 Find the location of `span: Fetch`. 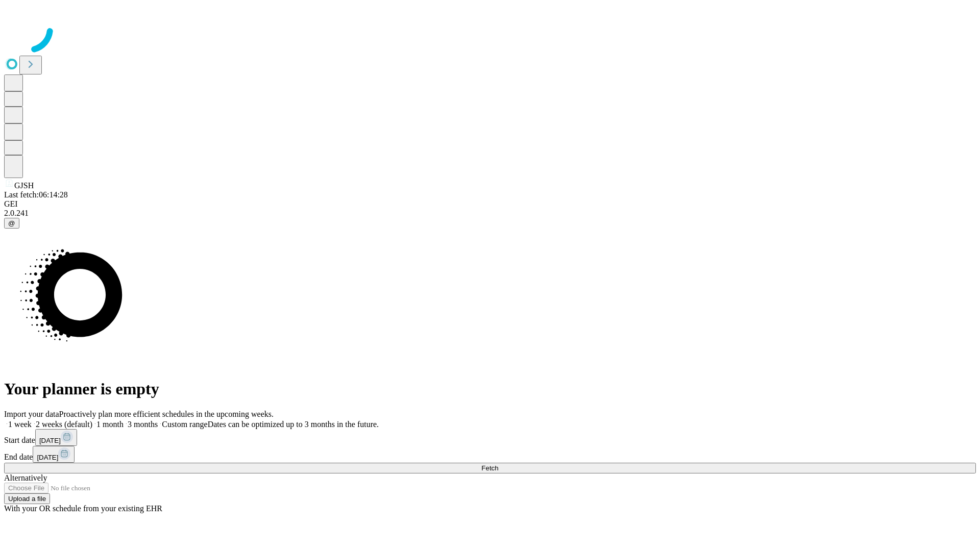

span: Fetch is located at coordinates (490, 468).